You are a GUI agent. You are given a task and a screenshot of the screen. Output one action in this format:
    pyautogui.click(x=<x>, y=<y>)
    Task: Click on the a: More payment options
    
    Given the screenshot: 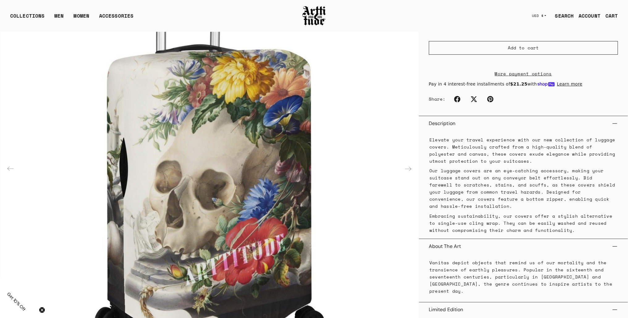 What is the action you would take?
    pyautogui.click(x=524, y=74)
    